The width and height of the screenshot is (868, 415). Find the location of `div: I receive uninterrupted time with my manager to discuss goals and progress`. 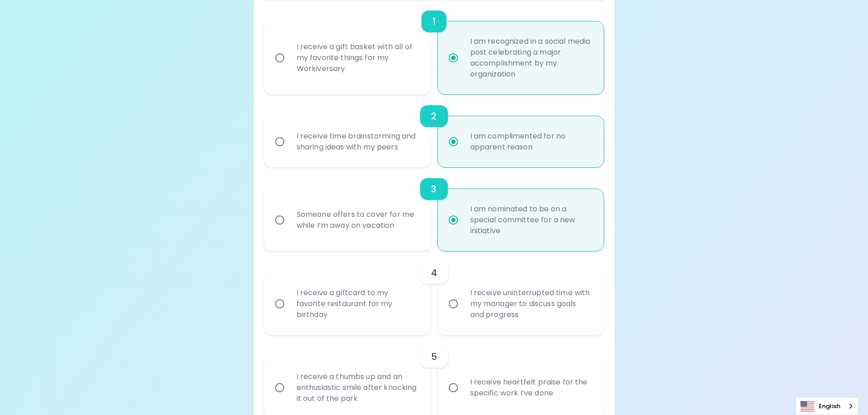

div: I receive uninterrupted time with my manager to discuss goals and progress is located at coordinates (531, 304).